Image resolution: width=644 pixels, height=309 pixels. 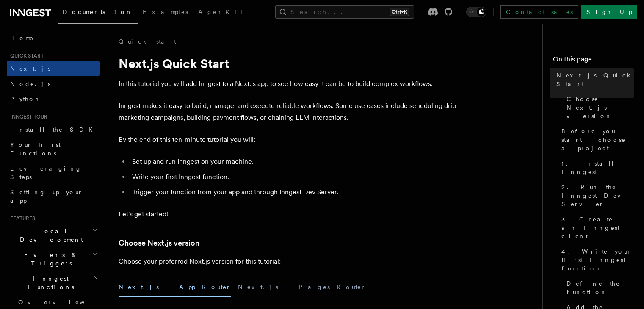 I want to click on a: Your first Functions, so click(x=53, y=149).